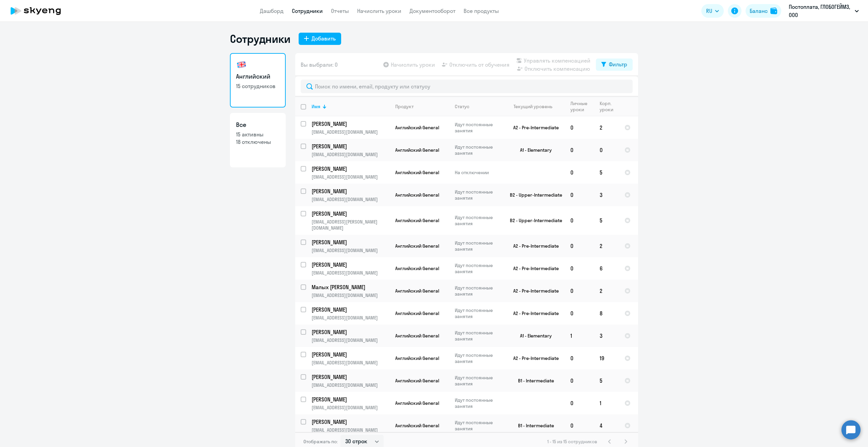  What do you see at coordinates (534, 335) in the screenshot?
I see `td: A1 - Elementary` at bounding box center [534, 335].